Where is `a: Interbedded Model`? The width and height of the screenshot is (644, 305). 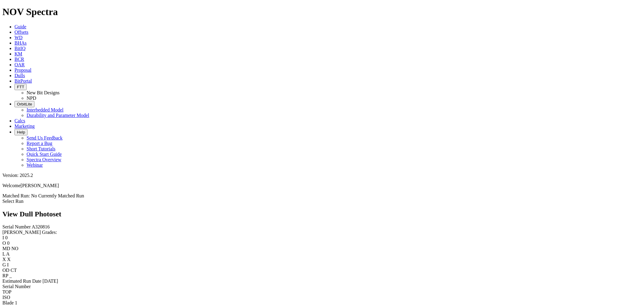
a: Interbedded Model is located at coordinates (45, 110).